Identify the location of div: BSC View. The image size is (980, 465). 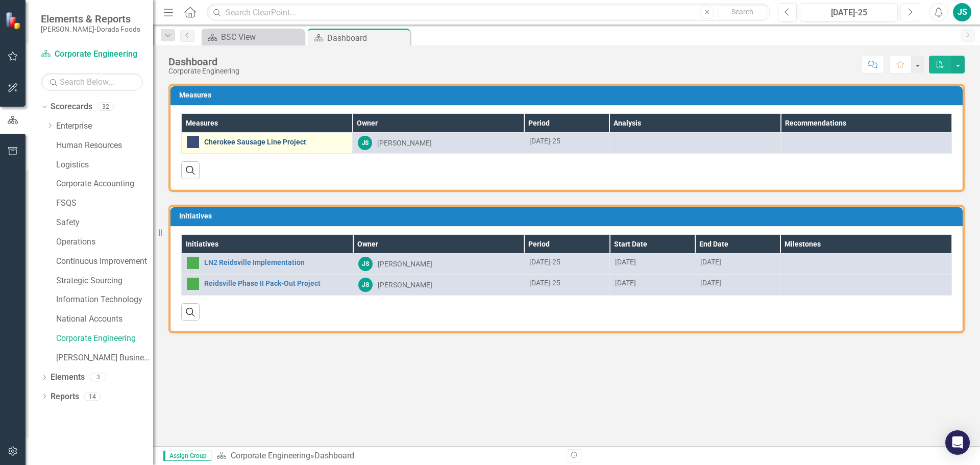
(261, 37).